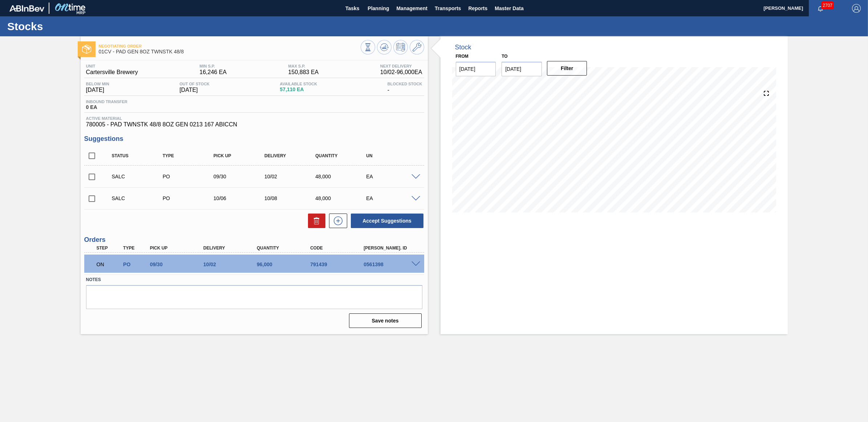 The image size is (868, 422). Describe the element at coordinates (213, 72) in the screenshot. I see `span: 16,246 EA` at that location.